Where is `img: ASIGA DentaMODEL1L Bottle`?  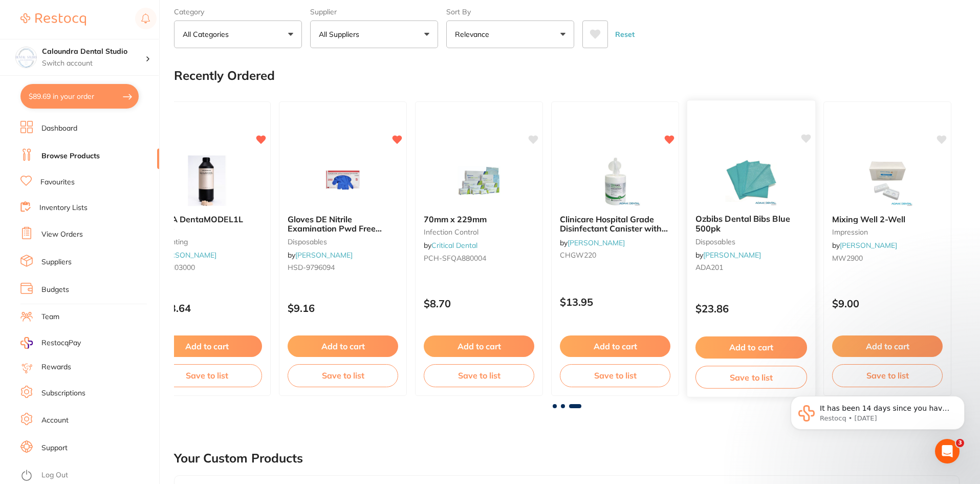
img: ASIGA DentaMODEL1L Bottle is located at coordinates (206, 181).